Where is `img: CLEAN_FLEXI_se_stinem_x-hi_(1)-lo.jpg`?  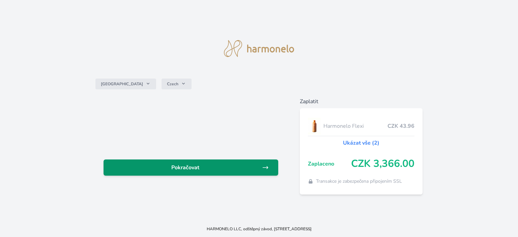
img: CLEAN_FLEXI_se_stinem_x-hi_(1)-lo.jpg is located at coordinates (314, 126).